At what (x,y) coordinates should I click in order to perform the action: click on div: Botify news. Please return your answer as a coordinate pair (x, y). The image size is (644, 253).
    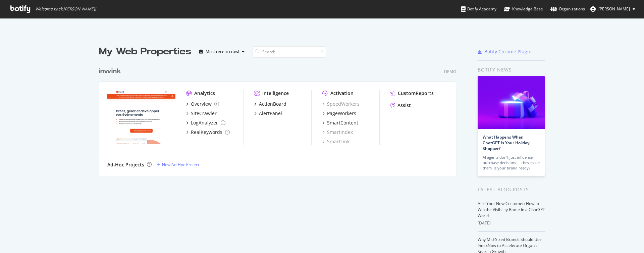
    Looking at the image, I should click on (511, 70).